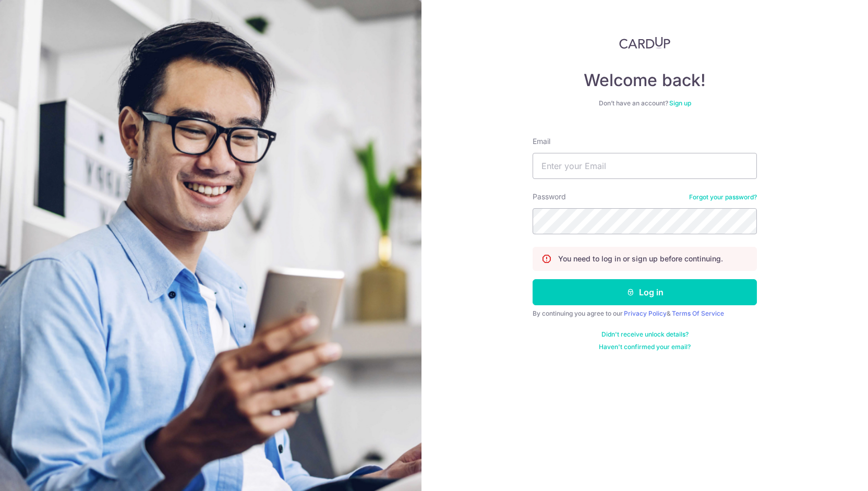 Image resolution: width=868 pixels, height=491 pixels. What do you see at coordinates (645, 43) in the screenshot?
I see `img: CardUp Logo` at bounding box center [645, 43].